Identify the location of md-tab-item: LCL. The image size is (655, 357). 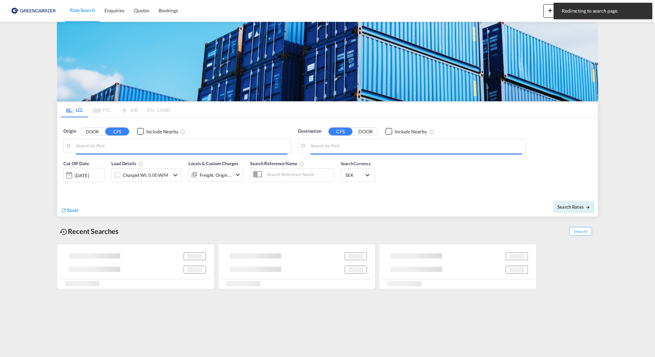
(74, 110).